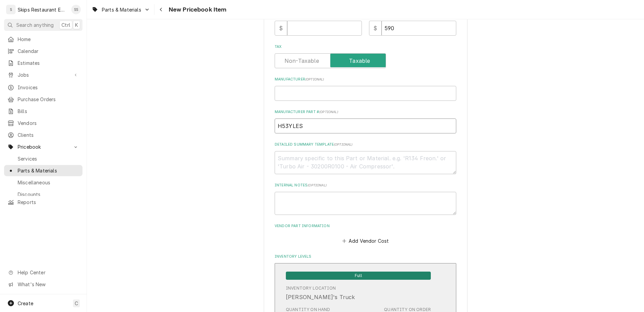 This screenshot has height=312, width=644. I want to click on label: Internal Notes, so click(365, 185).